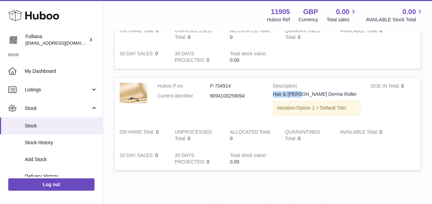 The width and height of the screenshot is (432, 204). Describe the element at coordinates (321, 108) in the screenshot. I see `span: Option 1 = Default Title;` at that location.